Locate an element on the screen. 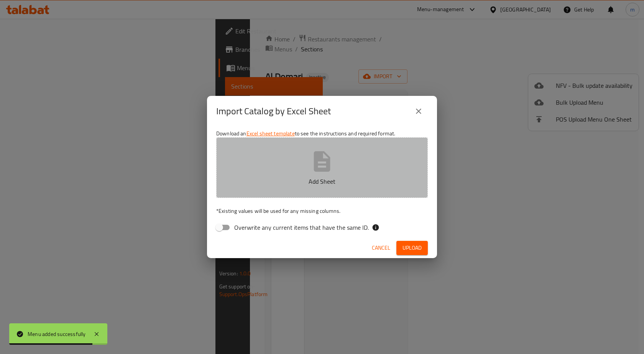  svg: If the overwrite option isn't selected, then the items that match an existing ID will be ignored ... is located at coordinates (375, 228).